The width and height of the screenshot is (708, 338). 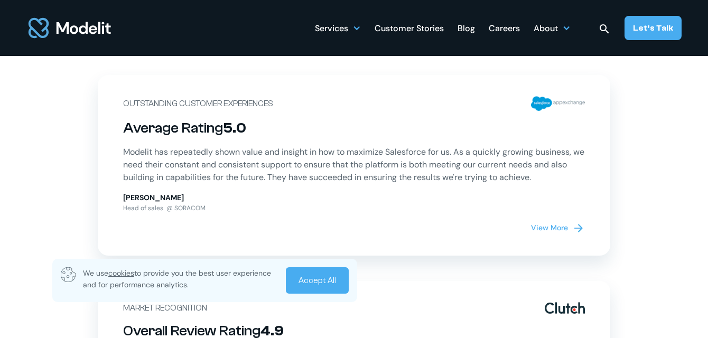 I want to click on p: Head of sales @ SORACOM, so click(x=354, y=208).